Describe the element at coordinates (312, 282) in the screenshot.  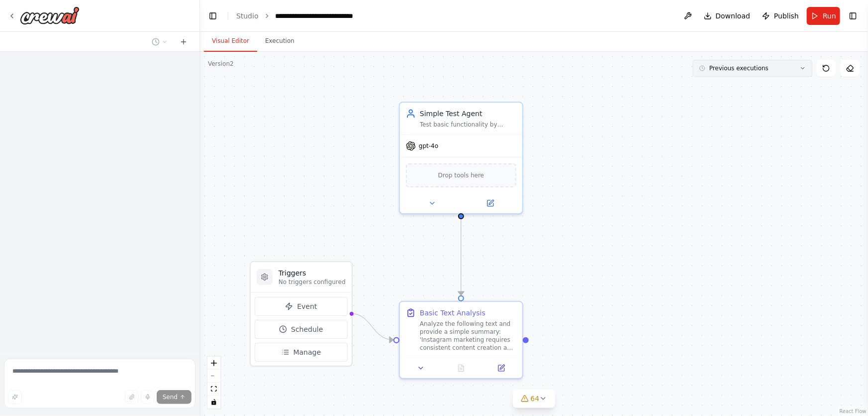
I see `p: No triggers configured` at that location.